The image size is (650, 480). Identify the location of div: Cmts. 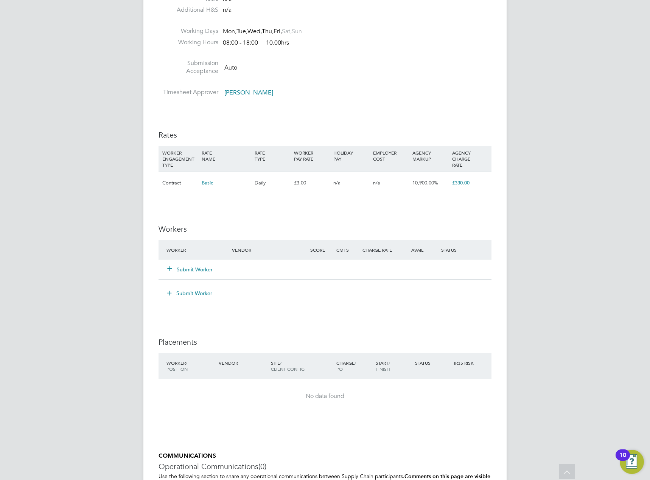
(347, 250).